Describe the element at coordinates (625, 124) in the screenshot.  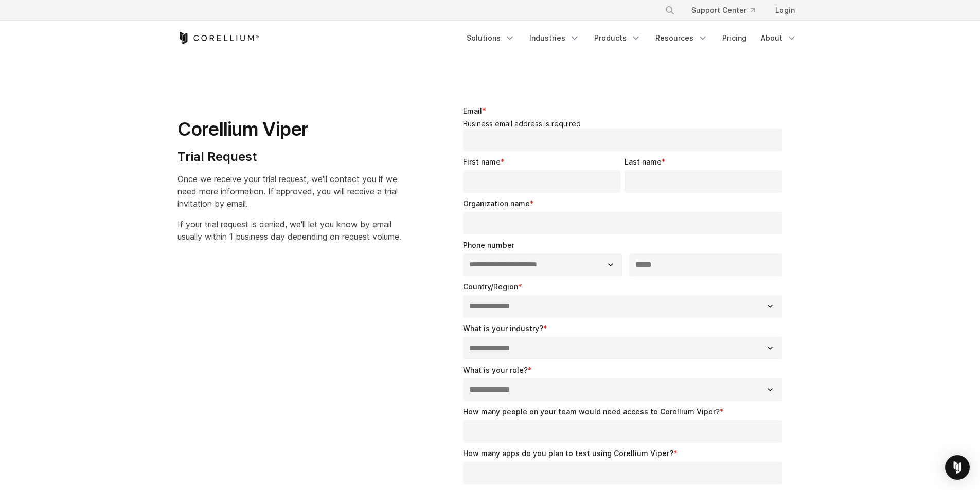
I see `legend: Business email address is required` at that location.